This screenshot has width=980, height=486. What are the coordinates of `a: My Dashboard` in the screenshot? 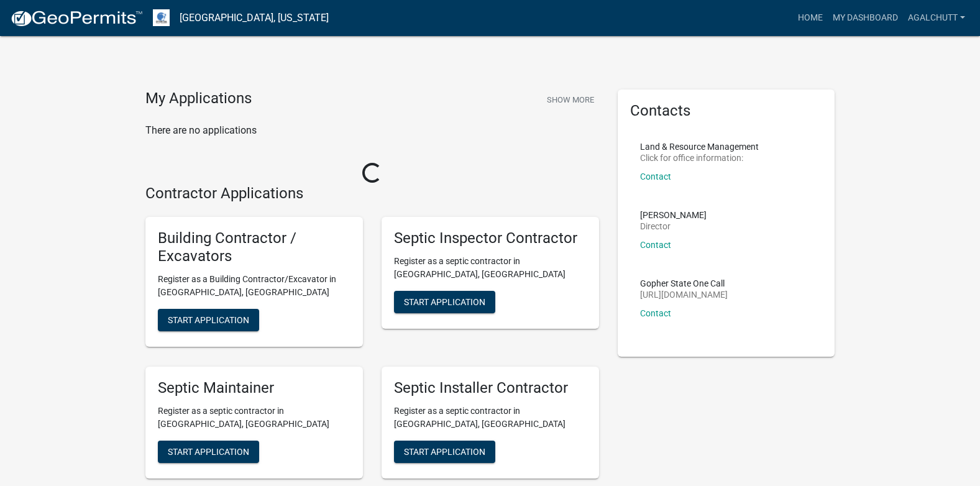 It's located at (865, 18).